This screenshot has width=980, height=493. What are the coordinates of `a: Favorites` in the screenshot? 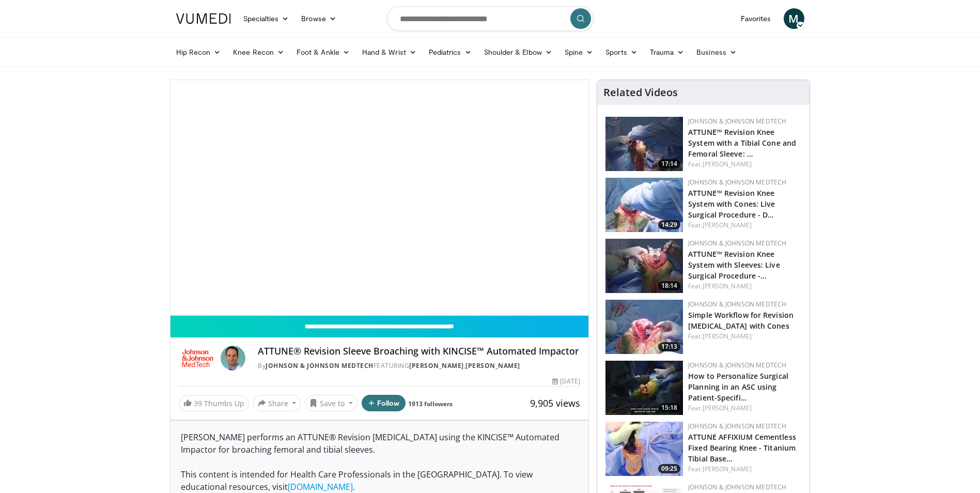 It's located at (756, 19).